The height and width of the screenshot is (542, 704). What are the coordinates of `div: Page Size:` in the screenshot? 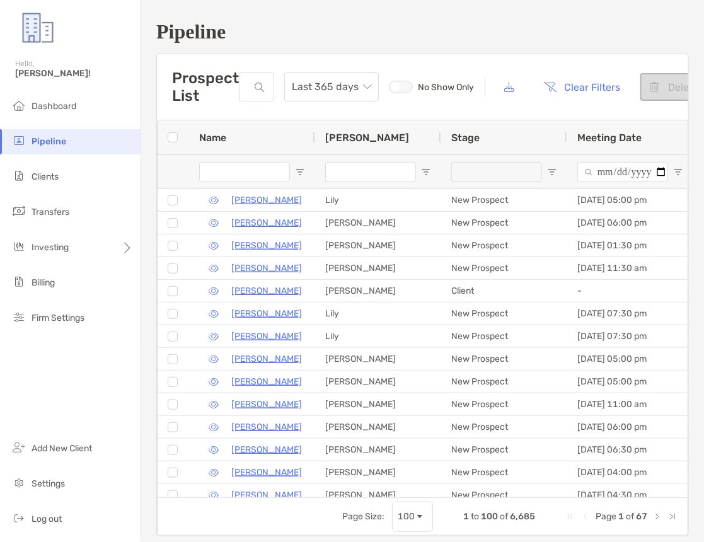 It's located at (363, 516).